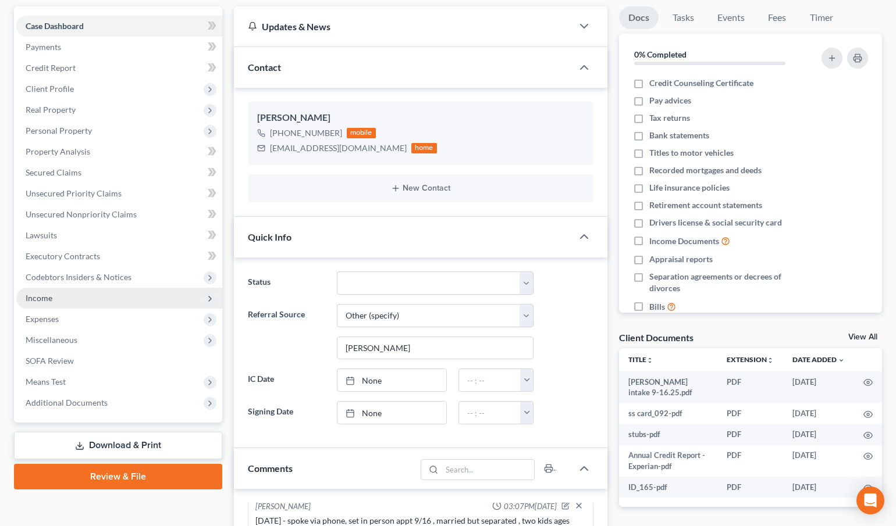 This screenshot has width=896, height=526. Describe the element at coordinates (683, 17) in the screenshot. I see `a: Tasks` at that location.